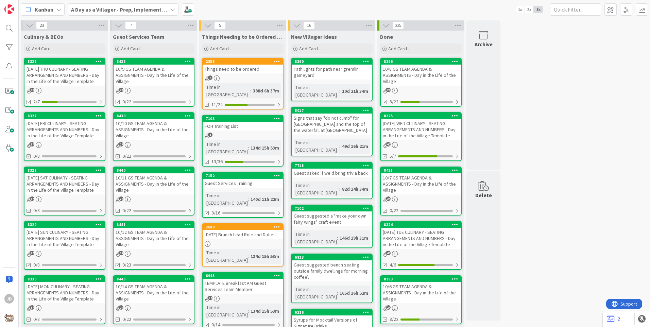 The width and height of the screenshot is (650, 327). What do you see at coordinates (154, 181) in the screenshot?
I see `div: 844010/11 GS TEAM AGENDA & ASSIGNMENTS - Day in the Life of the Village` at bounding box center [154, 181].